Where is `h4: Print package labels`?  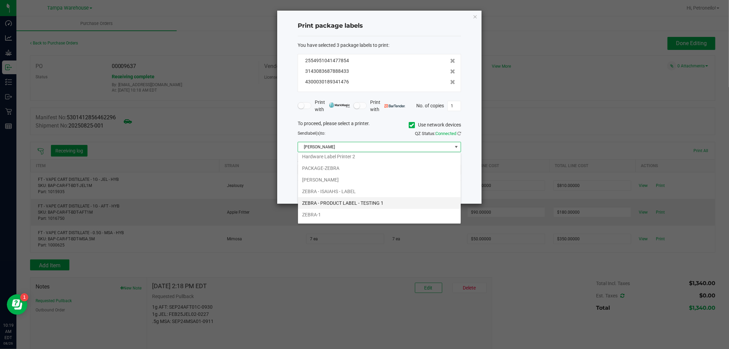
h4: Print package labels is located at coordinates (379, 26).